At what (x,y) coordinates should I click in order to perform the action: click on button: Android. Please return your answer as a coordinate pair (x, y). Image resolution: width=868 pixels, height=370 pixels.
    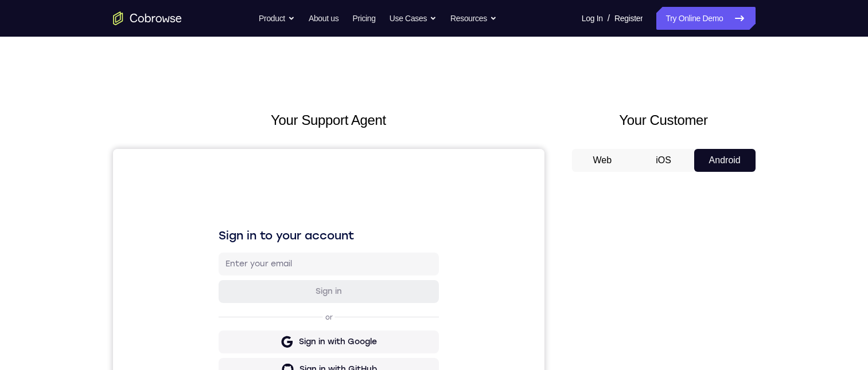
    Looking at the image, I should click on (724, 160).